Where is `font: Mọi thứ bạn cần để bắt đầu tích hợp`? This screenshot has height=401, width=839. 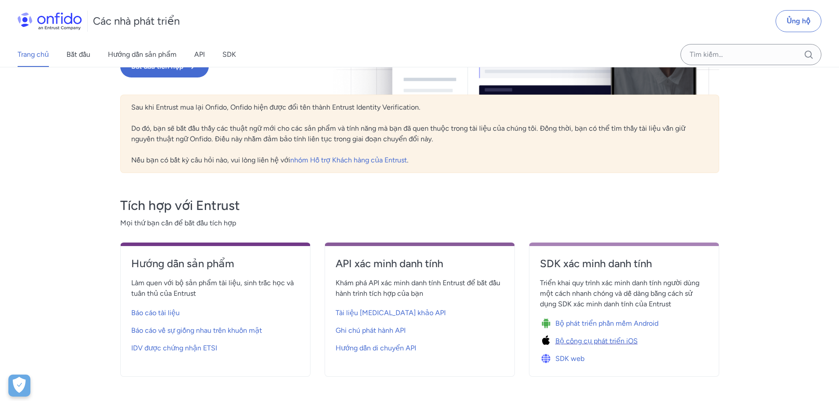
font: Mọi thứ bạn cần để bắt đầu tích hợp is located at coordinates (178, 223).